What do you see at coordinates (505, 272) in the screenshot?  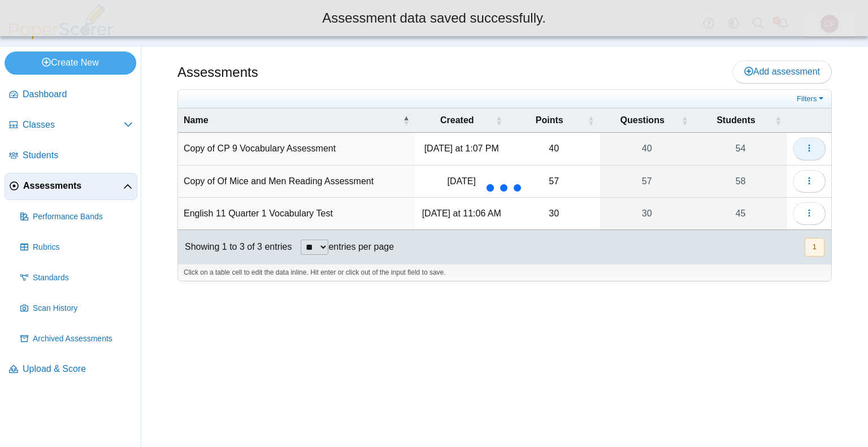 I see `div: Click on a table cell to edit the data inline. Hit enter or click out of the input field to save.` at bounding box center [505, 272].